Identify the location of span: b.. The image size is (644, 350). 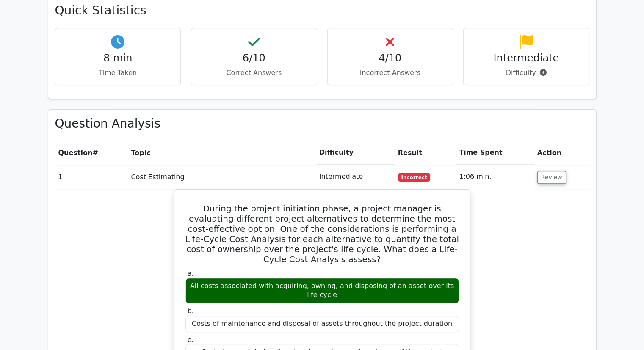
(190, 310).